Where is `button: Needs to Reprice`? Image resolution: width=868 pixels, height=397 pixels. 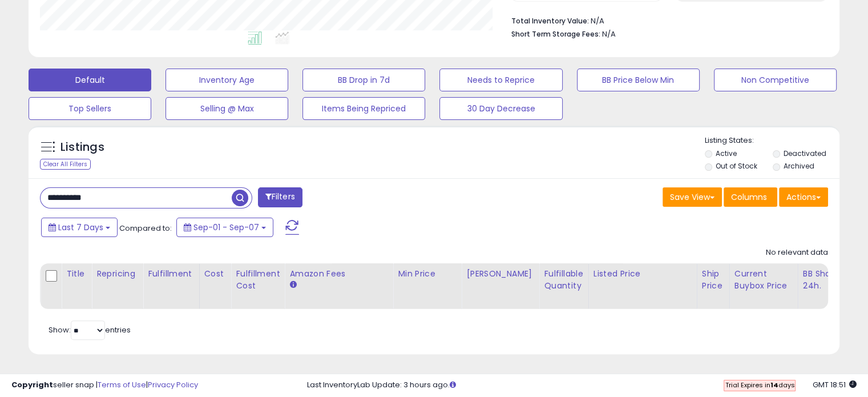
button: Needs to Reprice is located at coordinates (501, 80).